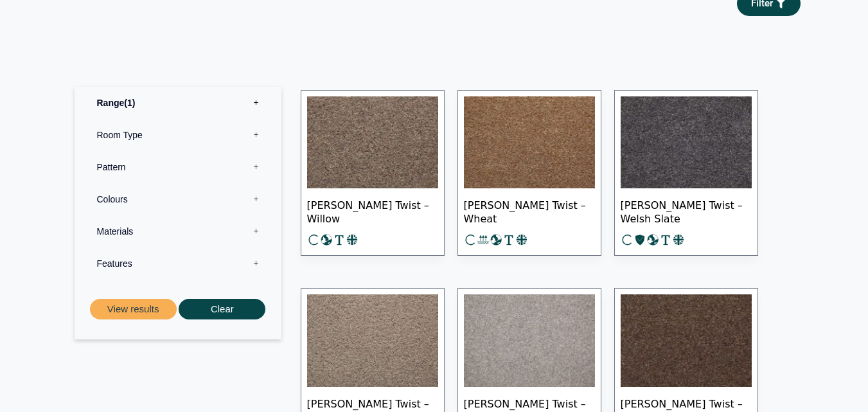 The image size is (868, 412). Describe the element at coordinates (222, 309) in the screenshot. I see `button: Clear` at that location.